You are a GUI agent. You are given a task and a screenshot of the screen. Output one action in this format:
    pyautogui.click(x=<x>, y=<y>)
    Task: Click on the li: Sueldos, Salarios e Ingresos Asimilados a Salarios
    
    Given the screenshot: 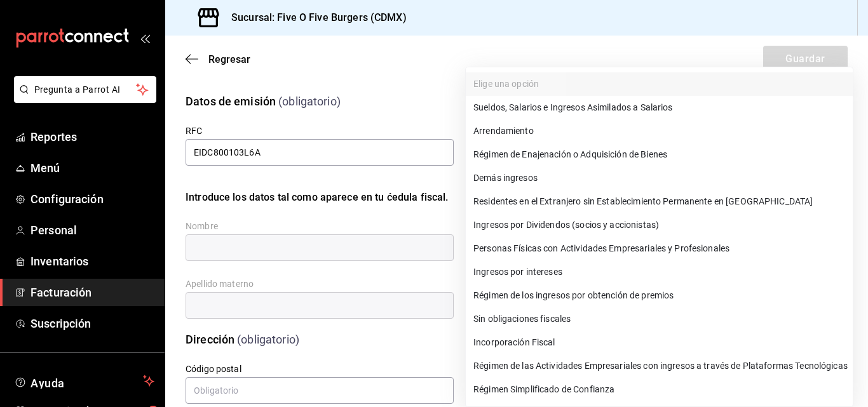 What is the action you would take?
    pyautogui.click(x=659, y=107)
    